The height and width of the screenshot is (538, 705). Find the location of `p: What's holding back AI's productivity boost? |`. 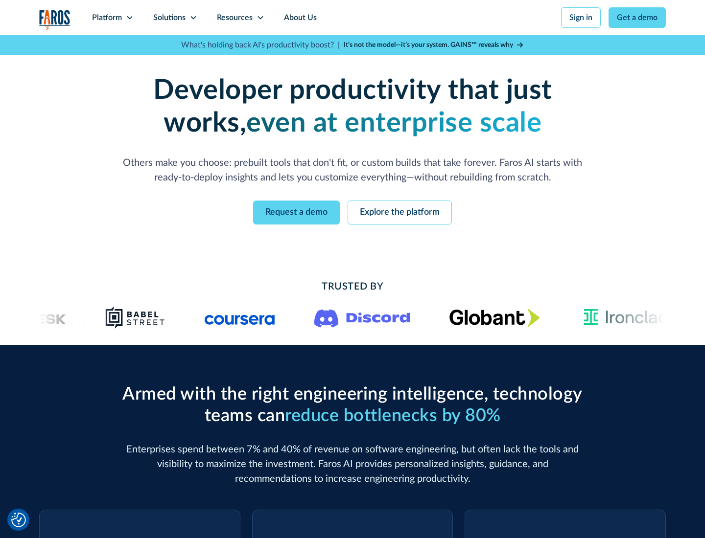

p: What's holding back AI's productivity boost? | is located at coordinates (260, 45).